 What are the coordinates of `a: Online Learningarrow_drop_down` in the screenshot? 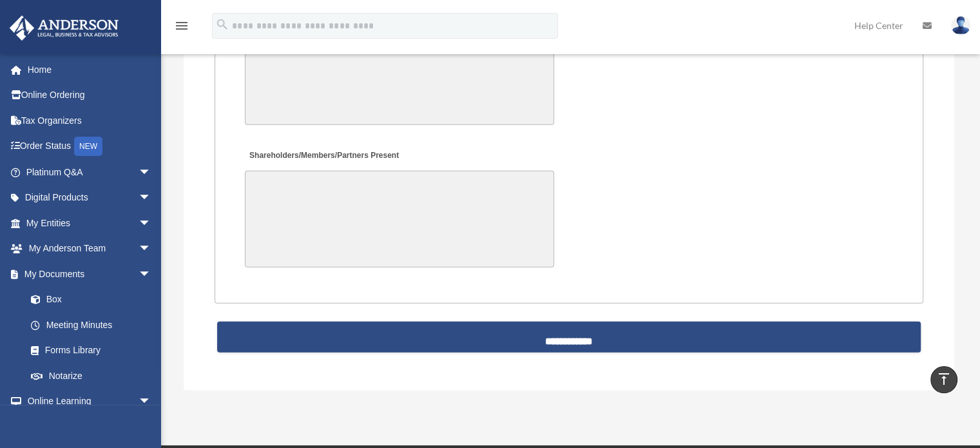 It's located at (90, 401).